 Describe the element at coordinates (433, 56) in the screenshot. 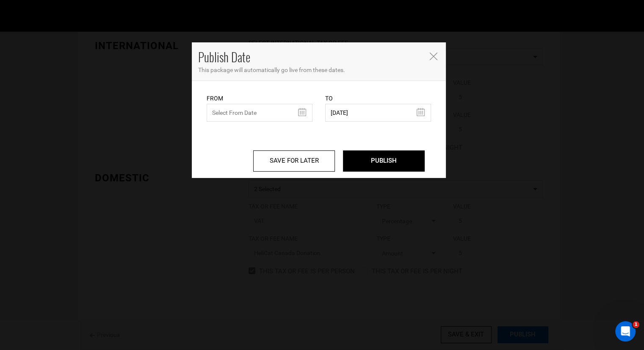

I see `button: Close` at that location.